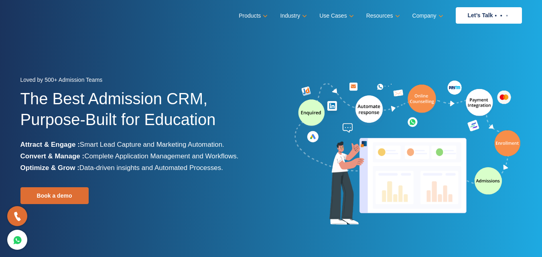 The width and height of the screenshot is (542, 257). What do you see at coordinates (489, 15) in the screenshot?
I see `a: Let’s Talk` at bounding box center [489, 15].